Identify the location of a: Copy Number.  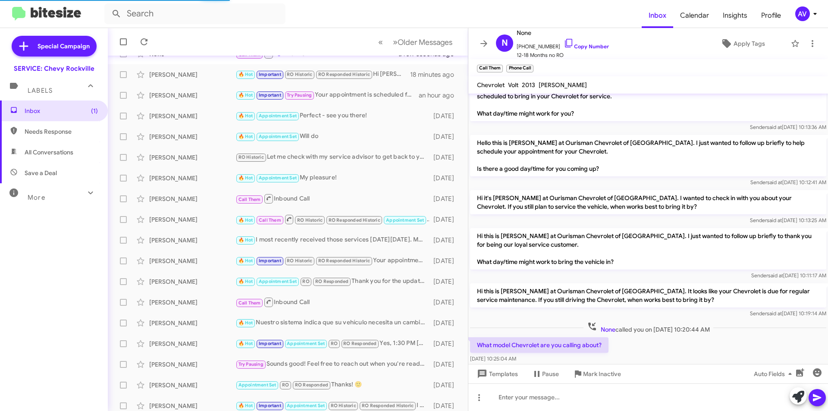
(586, 46).